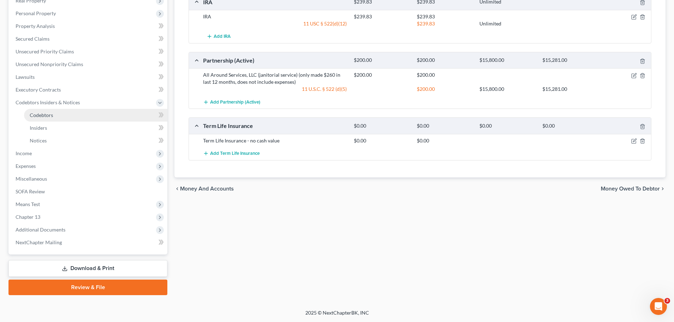 The width and height of the screenshot is (674, 322). I want to click on a: Codebtors, so click(96, 115).